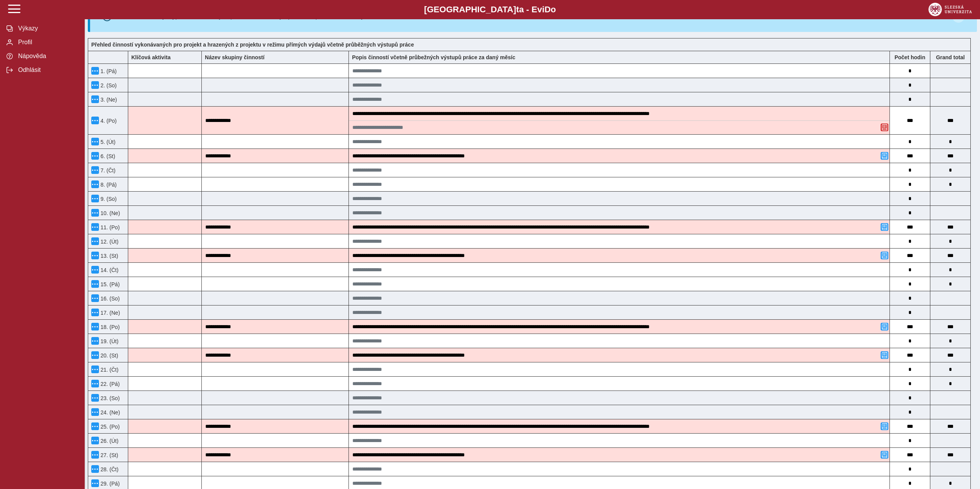 This screenshot has height=489, width=980. What do you see at coordinates (109, 398) in the screenshot?
I see `span: 23. (So)` at bounding box center [109, 398].